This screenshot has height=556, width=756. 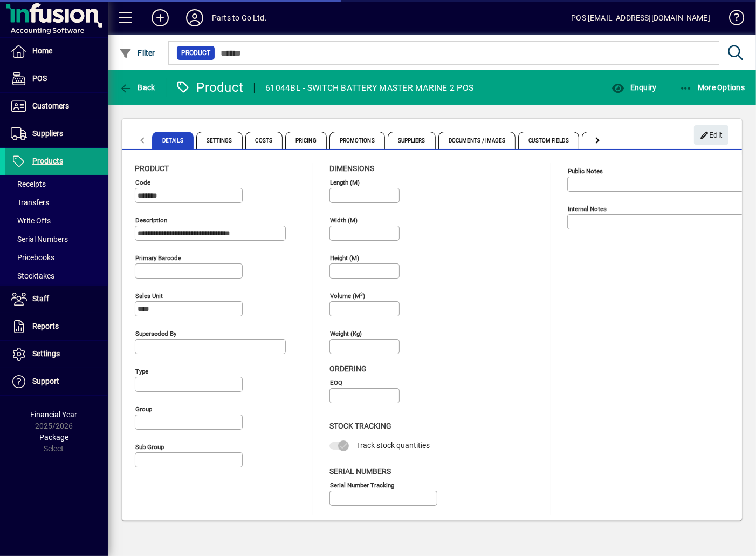 What do you see at coordinates (41, 298) in the screenshot?
I see `span: Staff` at bounding box center [41, 298].